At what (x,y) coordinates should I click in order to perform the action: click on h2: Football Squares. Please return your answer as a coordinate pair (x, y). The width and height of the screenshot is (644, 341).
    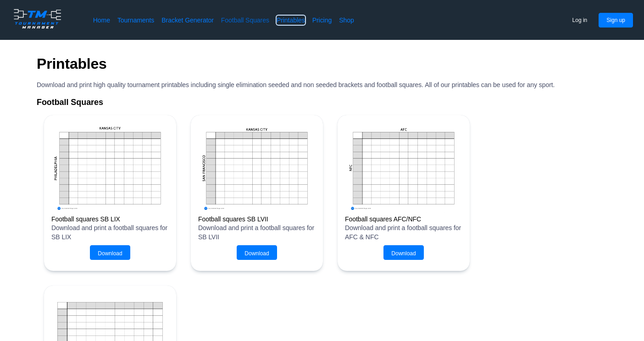
    Looking at the image, I should click on (322, 102).